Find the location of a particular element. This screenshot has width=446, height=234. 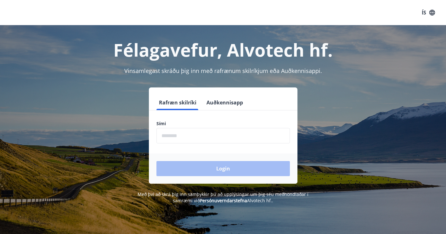

label: Sími is located at coordinates (223, 124).